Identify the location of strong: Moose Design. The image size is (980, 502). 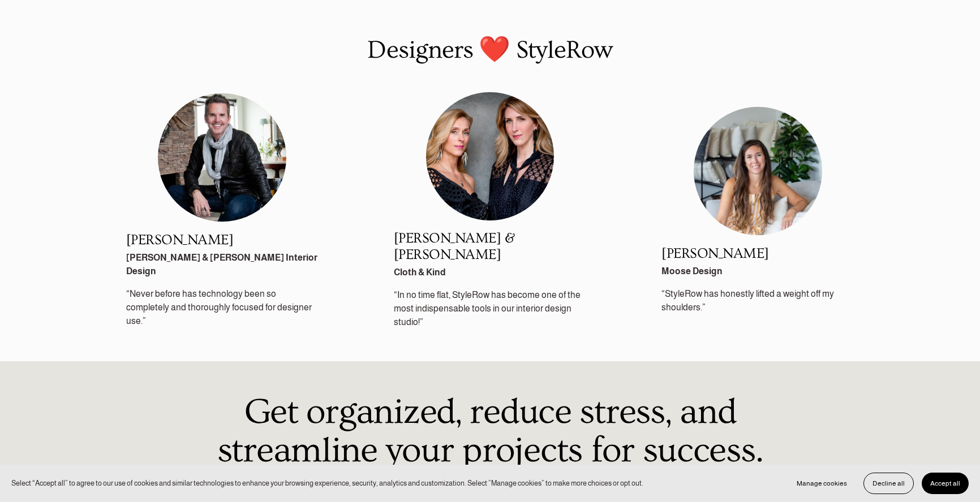
(692, 271).